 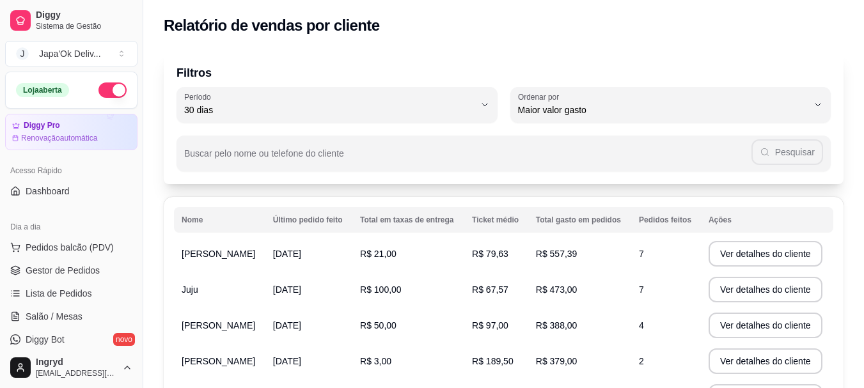 What do you see at coordinates (642, 326) in the screenshot?
I see `span: 4` at bounding box center [642, 326].